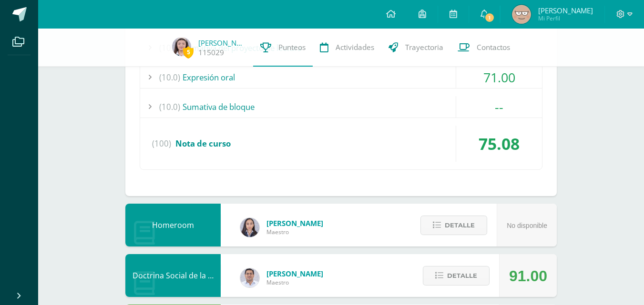  Describe the element at coordinates (489, 18) in the screenshot. I see `span: 1` at that location.